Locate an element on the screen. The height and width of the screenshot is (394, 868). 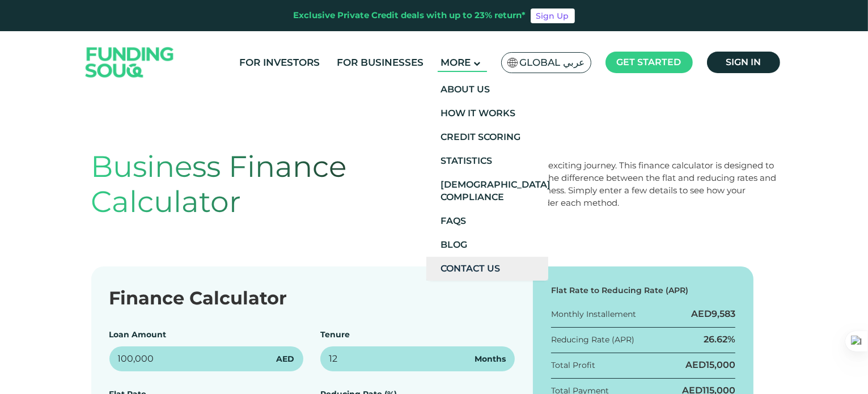
a: Blog is located at coordinates (487, 245).